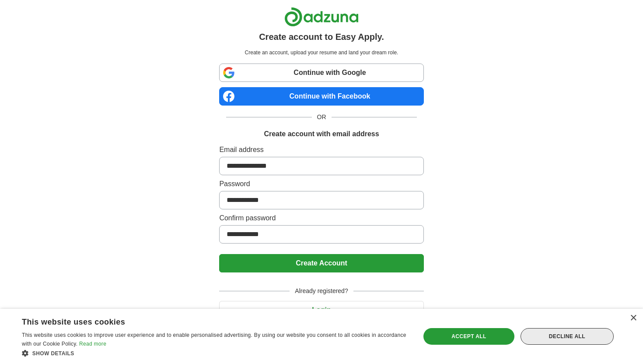 Image resolution: width=643 pixels, height=364 pixels. What do you see at coordinates (322, 184) in the screenshot?
I see `label: Password` at bounding box center [322, 184].